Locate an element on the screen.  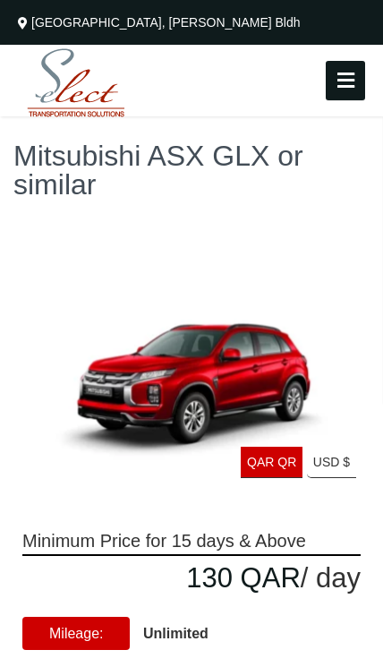
strong: Unlimited is located at coordinates (175, 633).